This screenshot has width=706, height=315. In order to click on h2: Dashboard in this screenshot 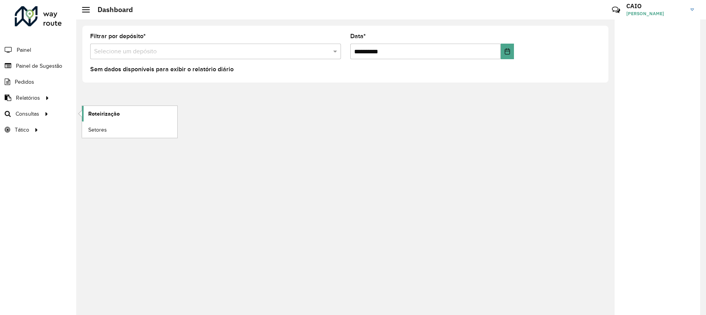, I will do `click(111, 10)`.